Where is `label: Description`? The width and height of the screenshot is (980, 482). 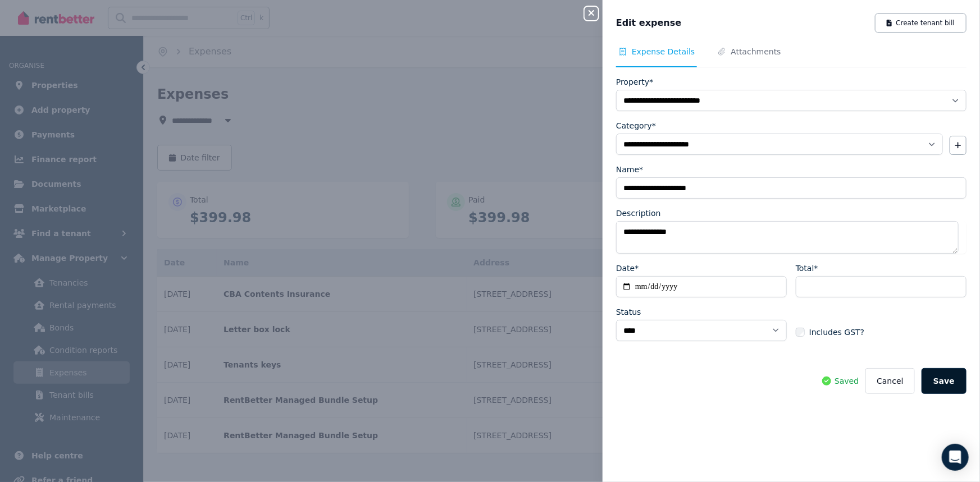
label: Description is located at coordinates (638, 214).